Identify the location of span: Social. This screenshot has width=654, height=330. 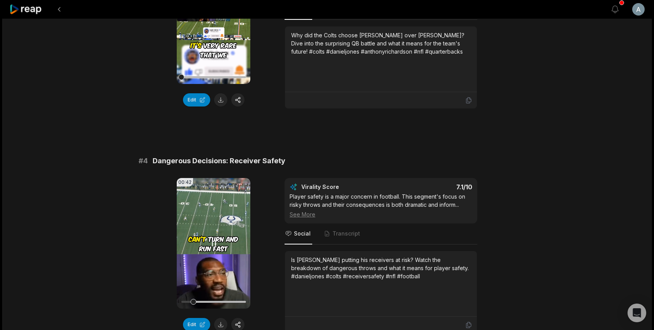
(302, 234).